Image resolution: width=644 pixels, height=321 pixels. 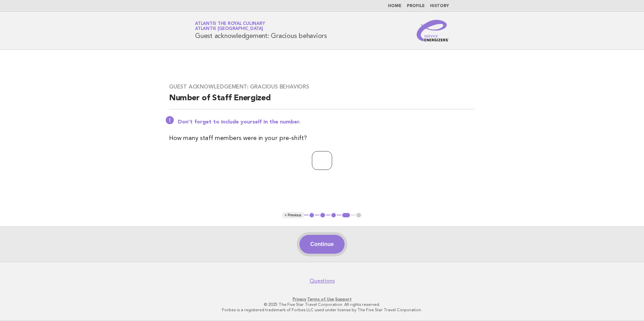 I want to click on a: Home, so click(x=395, y=6).